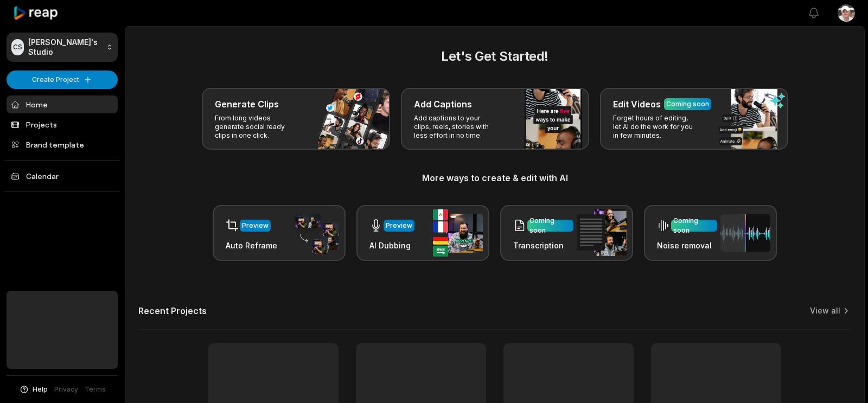 Image resolution: width=868 pixels, height=403 pixels. Describe the element at coordinates (825, 310) in the screenshot. I see `a: View all` at that location.